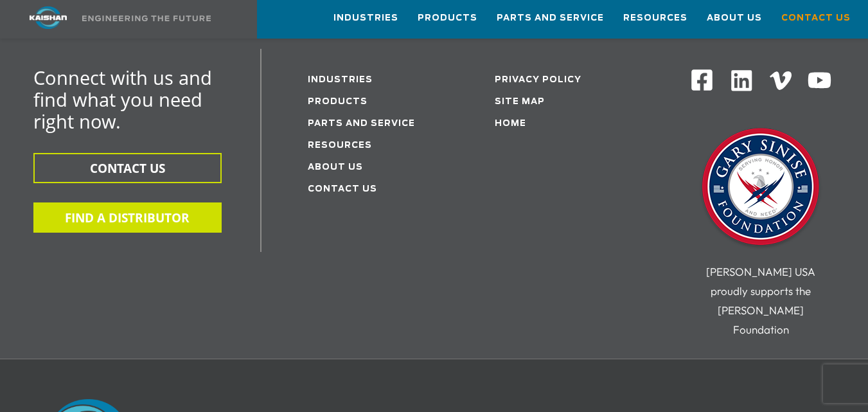  What do you see at coordinates (538, 80) in the screenshot?
I see `a: Privacy Policy` at bounding box center [538, 80].